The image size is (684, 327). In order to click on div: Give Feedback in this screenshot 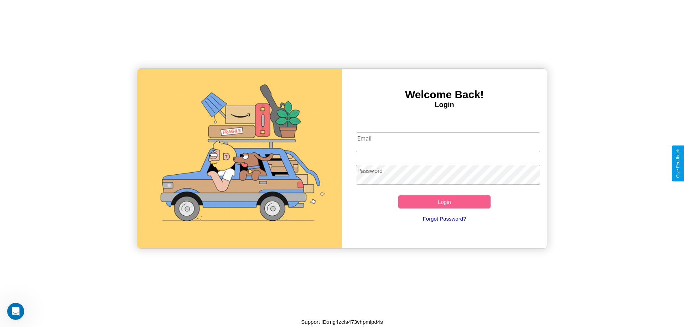, I will do `click(678, 163)`.